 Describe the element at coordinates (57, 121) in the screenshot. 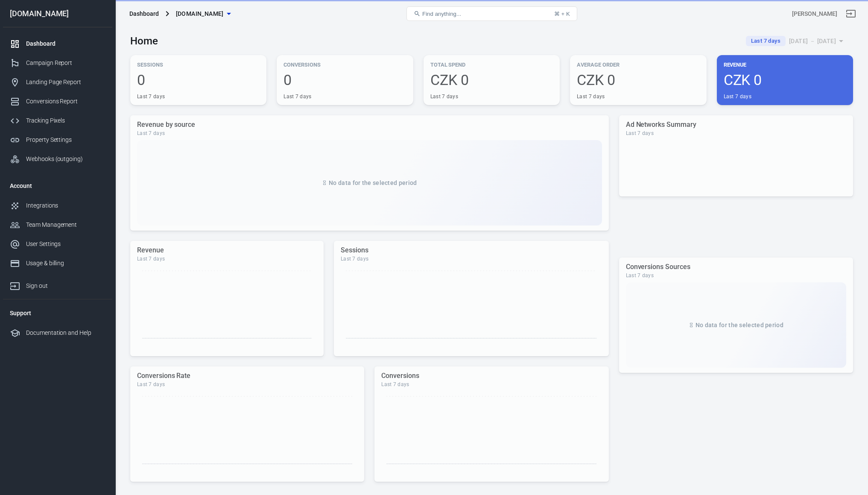

I see `a: Tracking Pixels` at that location.